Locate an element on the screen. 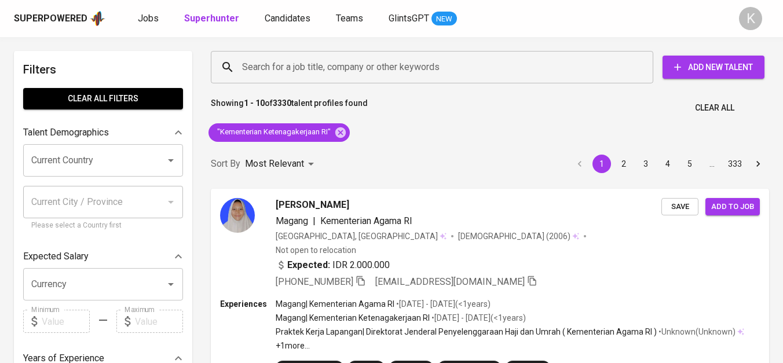 The image size is (783, 363). a: Jobs is located at coordinates (149, 19).